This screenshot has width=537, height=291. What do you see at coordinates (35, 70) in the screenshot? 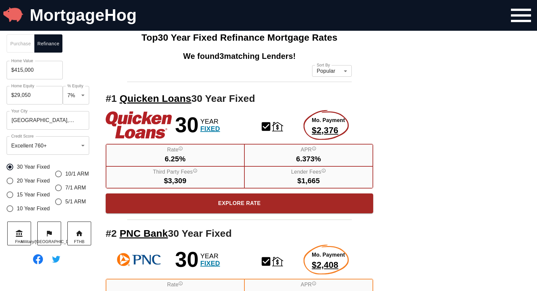
I see `input: Home Value` at bounding box center [35, 70].